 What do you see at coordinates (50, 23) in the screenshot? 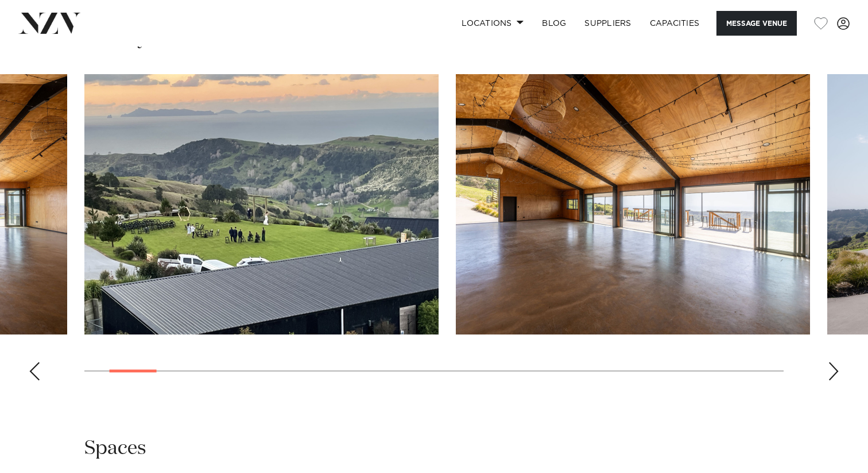
I see `img: nzv-logo.png` at bounding box center [50, 23].